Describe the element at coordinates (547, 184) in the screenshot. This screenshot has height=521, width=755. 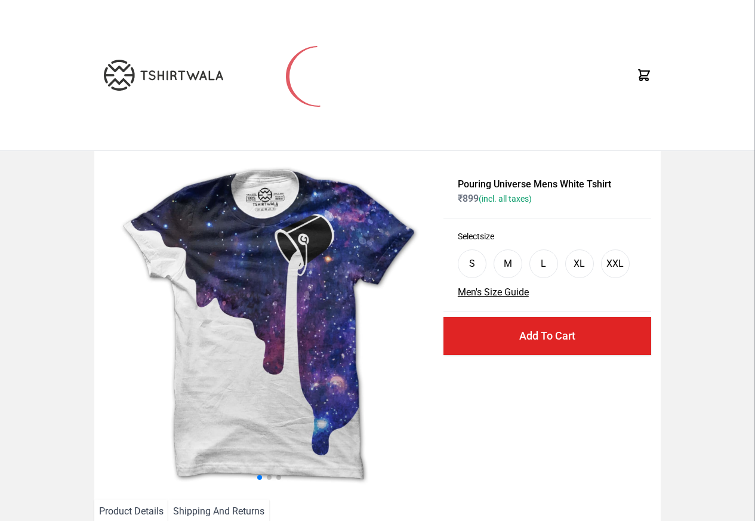
I see `h1: Pouring Universe Mens White Tshirt` at that location.